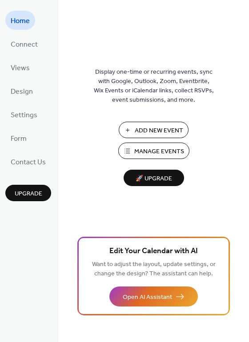 The height and width of the screenshot is (342, 249). I want to click on span: Upgrade, so click(28, 194).